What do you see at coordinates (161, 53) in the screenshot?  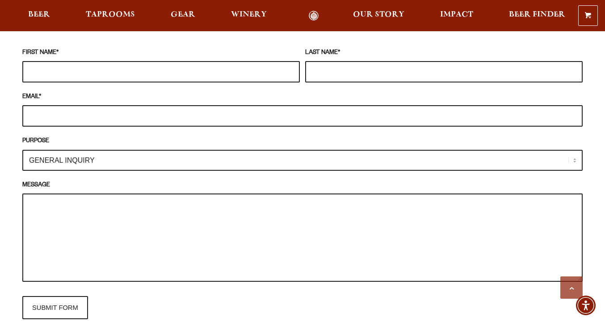 I see `label: FIRST NAME` at bounding box center [161, 53].